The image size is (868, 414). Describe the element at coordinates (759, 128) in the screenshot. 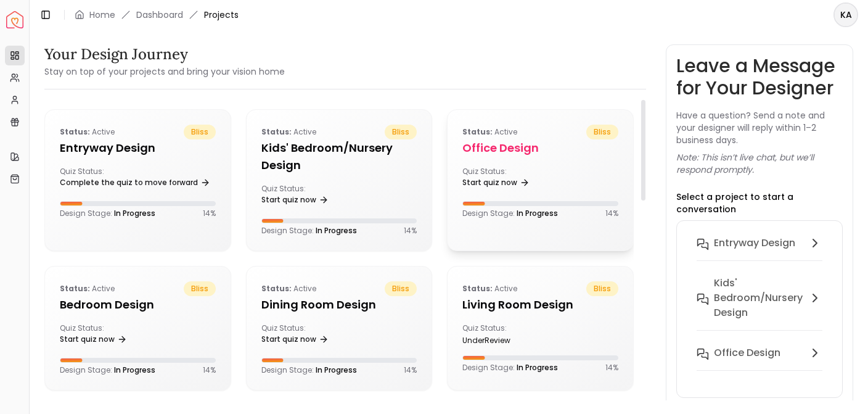

I see `p: Have a question? Send a note and your designer will reply within 1–2 business days.` at that location.